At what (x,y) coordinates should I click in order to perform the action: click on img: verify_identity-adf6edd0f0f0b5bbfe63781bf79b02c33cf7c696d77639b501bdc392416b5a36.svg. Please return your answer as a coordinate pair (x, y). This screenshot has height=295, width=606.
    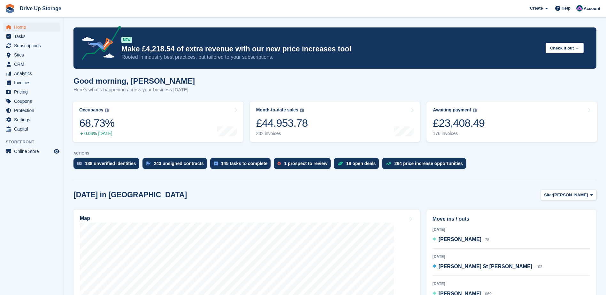
    Looking at the image, I should click on (80, 164).